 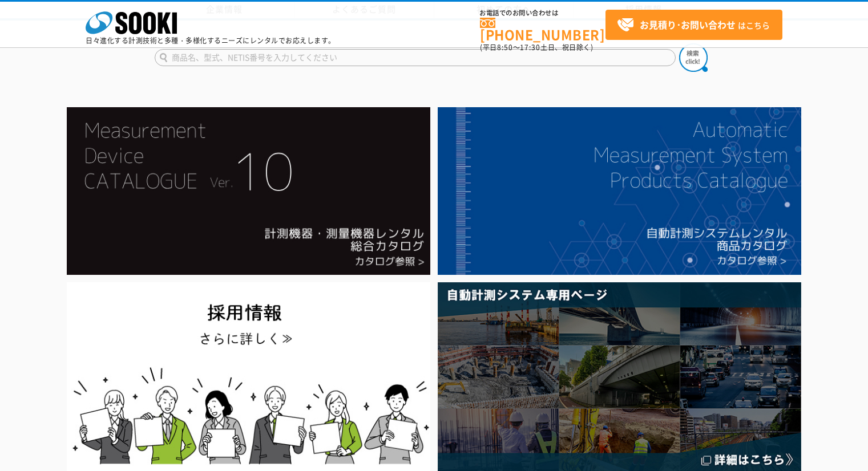 What do you see at coordinates (542, 13) in the screenshot?
I see `span: お電話でのお問い合わせは` at bounding box center [542, 13].